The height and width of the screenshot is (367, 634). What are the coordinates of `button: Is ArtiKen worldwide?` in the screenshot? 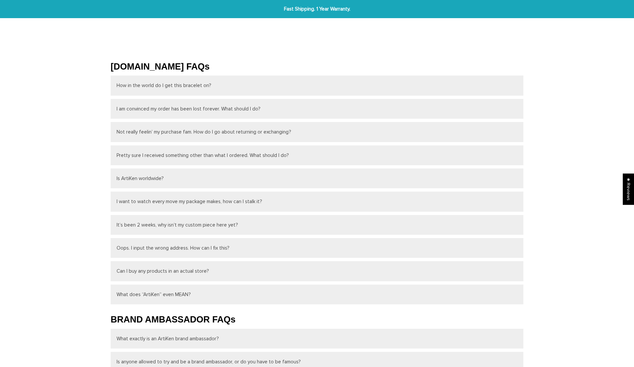 It's located at (317, 179).